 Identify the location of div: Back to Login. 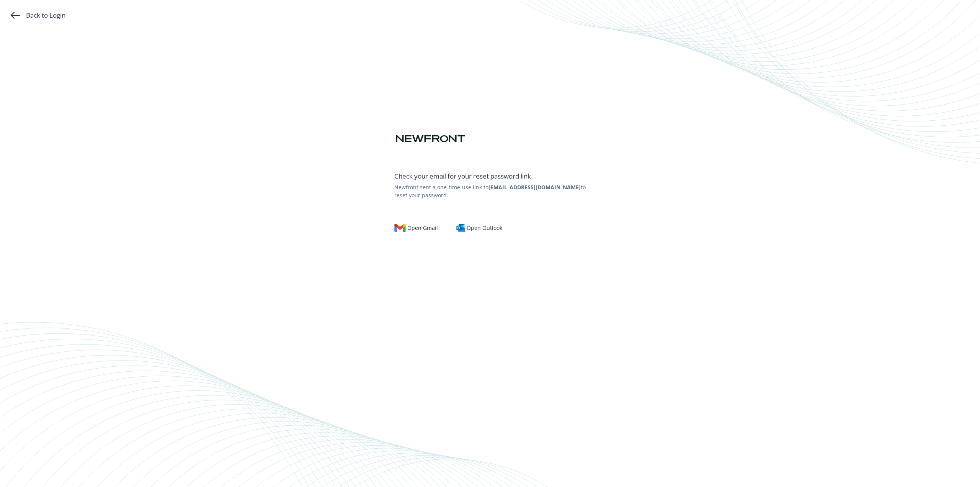
(38, 15).